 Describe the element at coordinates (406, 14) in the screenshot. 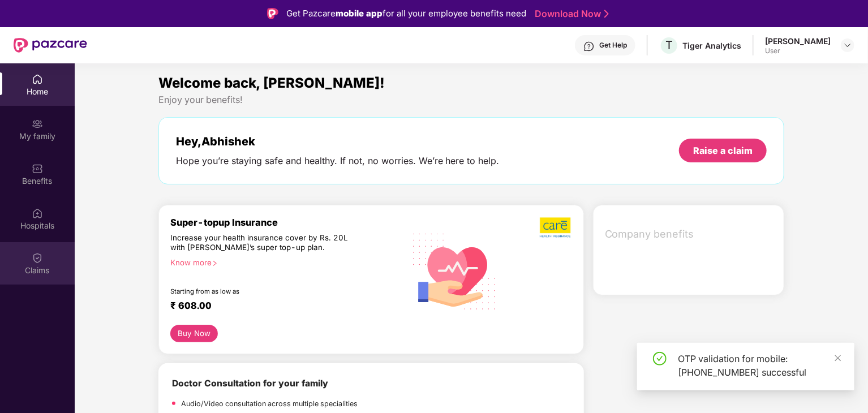

I see `div: Get Pazcare for all your employee benefits need` at that location.